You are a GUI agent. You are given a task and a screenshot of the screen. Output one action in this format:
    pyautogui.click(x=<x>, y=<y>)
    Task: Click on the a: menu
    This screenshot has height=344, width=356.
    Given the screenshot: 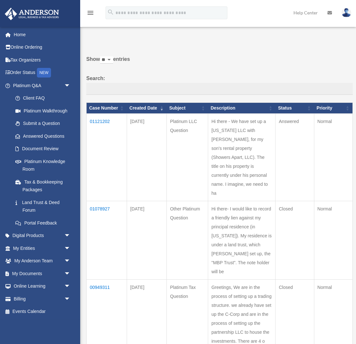 What is the action you would take?
    pyautogui.click(x=90, y=14)
    